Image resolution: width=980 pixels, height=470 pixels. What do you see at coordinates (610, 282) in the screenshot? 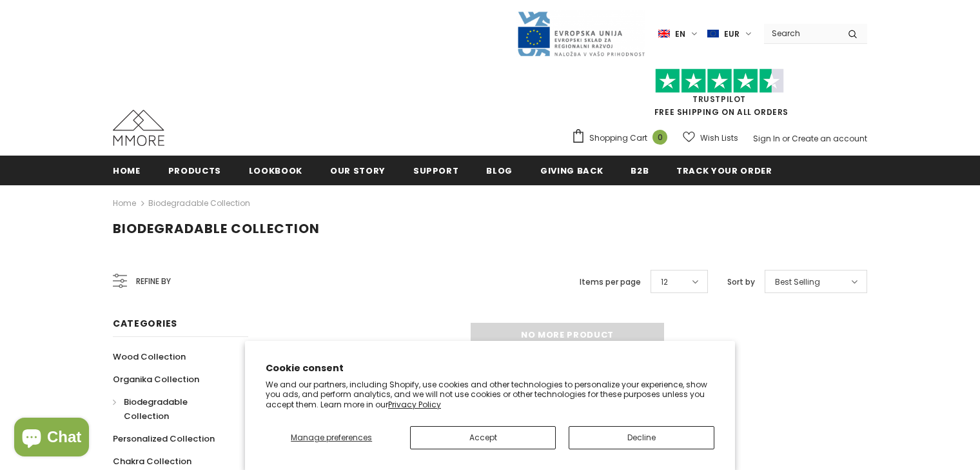
I see `label: Items per page` at bounding box center [610, 282].